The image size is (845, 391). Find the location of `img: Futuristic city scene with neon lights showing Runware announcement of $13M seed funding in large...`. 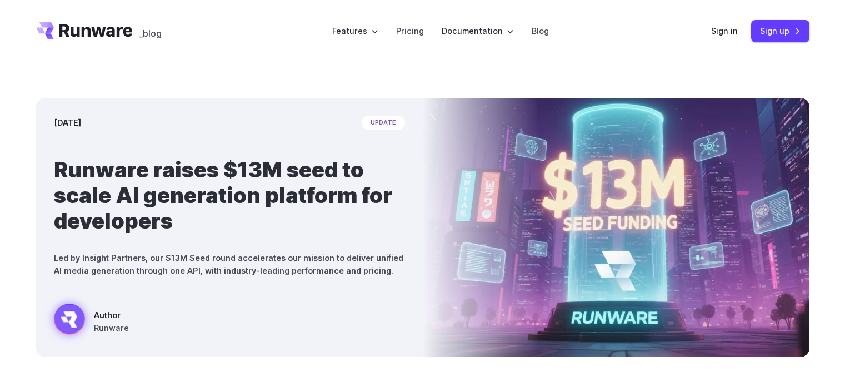

img: Futuristic city scene with neon lights showing Runware announcement of $13M seed funding in large... is located at coordinates (616, 227).